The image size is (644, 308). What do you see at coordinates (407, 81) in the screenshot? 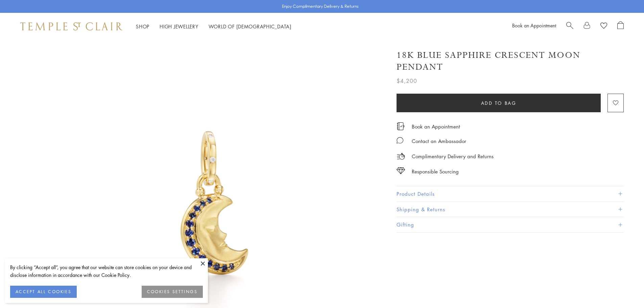
I see `span: $4,200` at bounding box center [407, 81].